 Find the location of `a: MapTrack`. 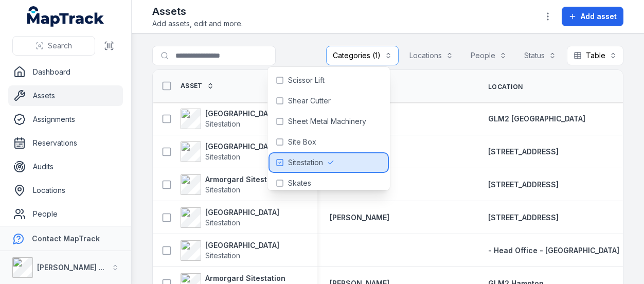

a: MapTrack is located at coordinates (66, 17).